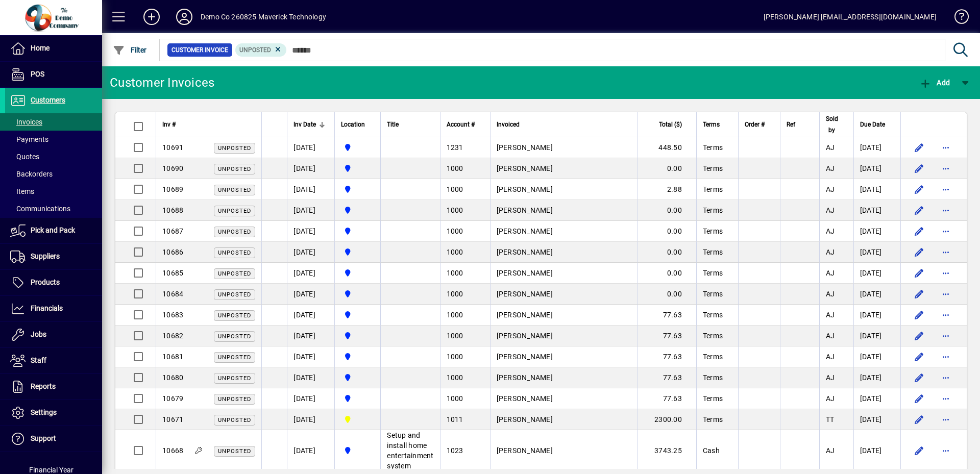 The image size is (980, 474). What do you see at coordinates (54, 48) in the screenshot?
I see `a: Home` at bounding box center [54, 48].